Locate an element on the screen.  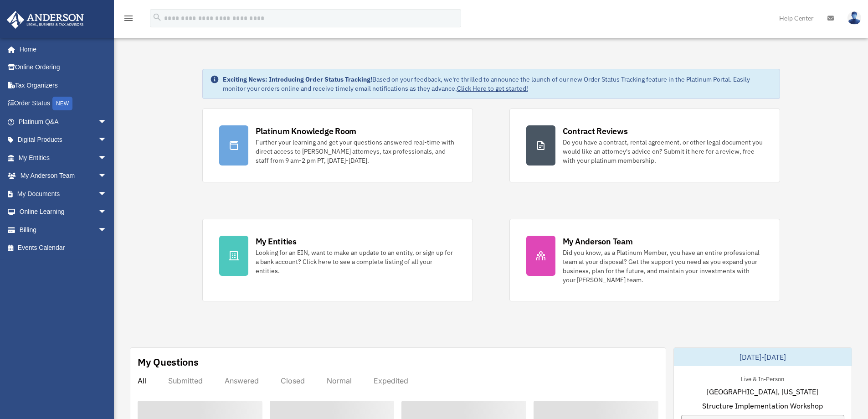
a: Billingarrow_drop_down is located at coordinates (64, 230).